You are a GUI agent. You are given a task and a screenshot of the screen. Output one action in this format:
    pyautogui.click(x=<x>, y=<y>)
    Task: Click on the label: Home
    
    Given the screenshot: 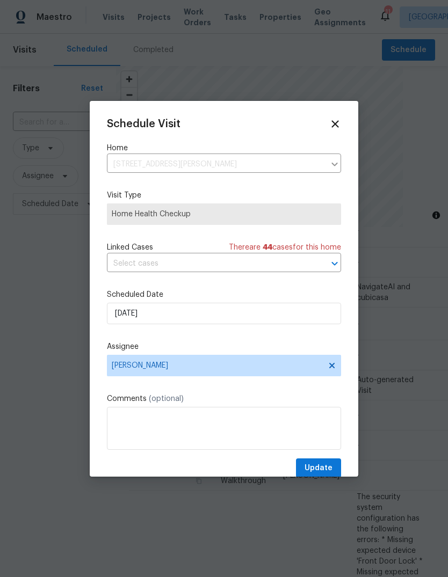 What is the action you would take?
    pyautogui.click(x=224, y=148)
    